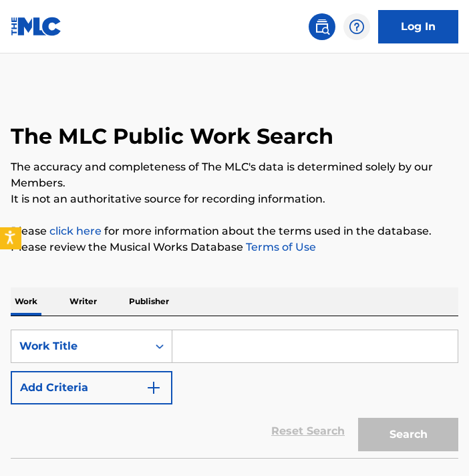 The height and width of the screenshot is (476, 469). I want to click on a: Public Search, so click(322, 27).